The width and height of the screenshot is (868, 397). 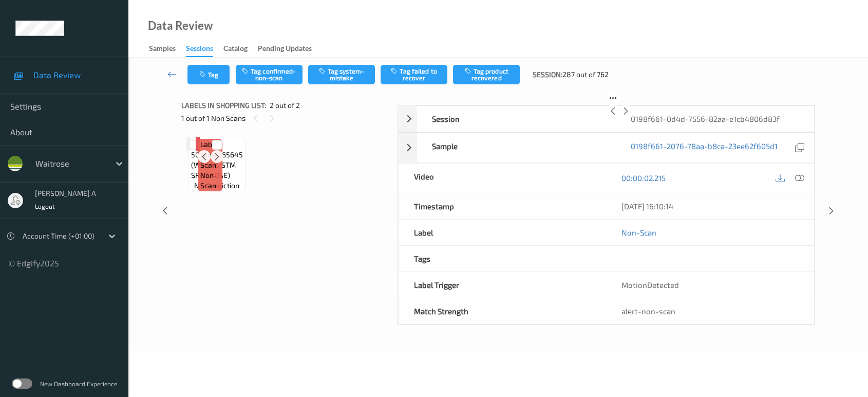 I want to click on div: Label Trigger, so click(x=502, y=285).